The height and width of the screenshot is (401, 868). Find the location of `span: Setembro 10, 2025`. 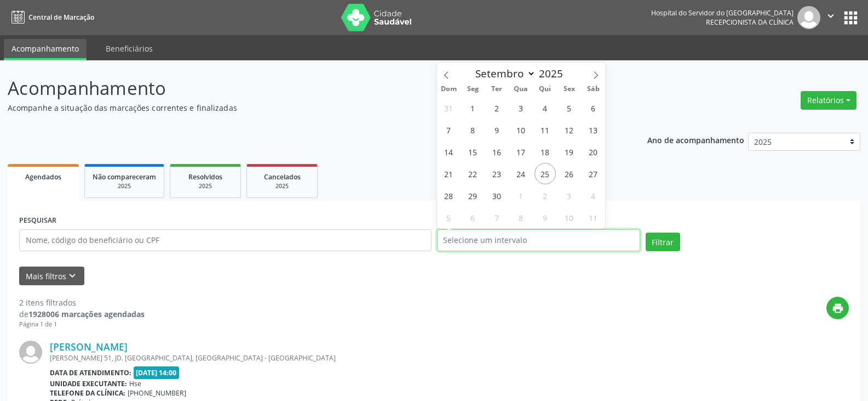

span: Setembro 10, 2025 is located at coordinates (521, 129).